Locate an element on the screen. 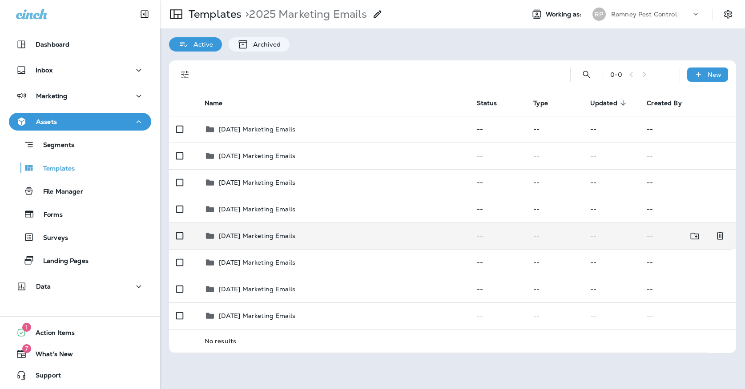 The image size is (745, 389). button: Surveys is located at coordinates (80, 237).